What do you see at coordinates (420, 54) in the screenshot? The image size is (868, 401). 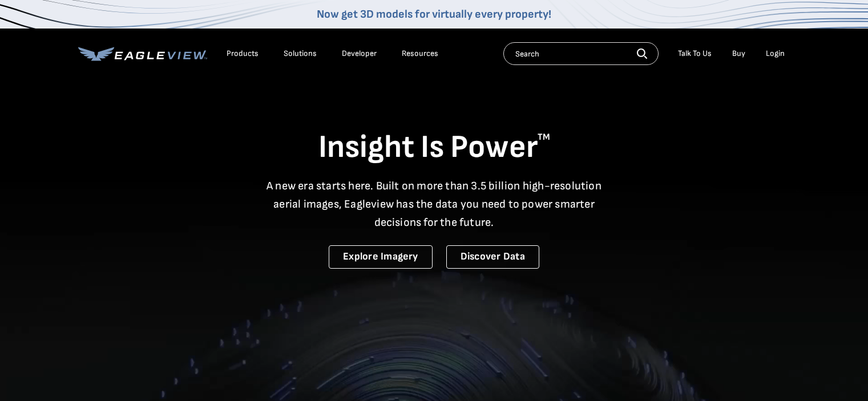 I see `div: Resources` at bounding box center [420, 54].